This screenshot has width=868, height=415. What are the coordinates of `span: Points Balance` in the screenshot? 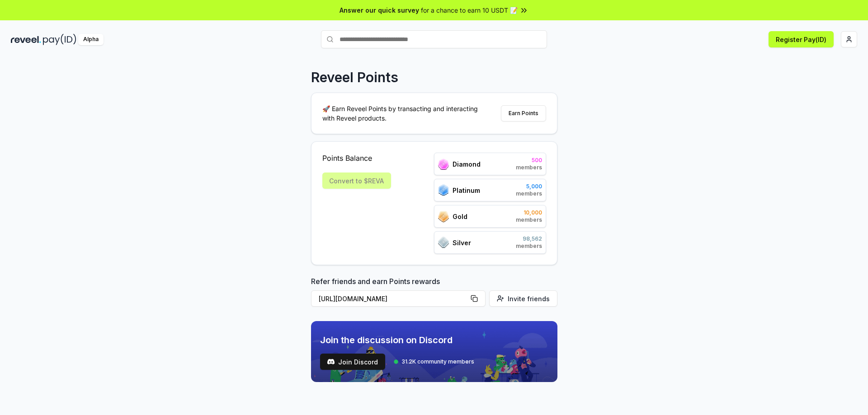 It's located at (357, 158).